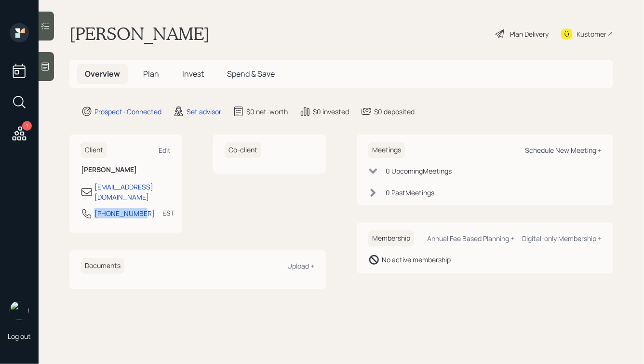 Image resolution: width=644 pixels, height=364 pixels. What do you see at coordinates (19, 310) in the screenshot?
I see `img: hunter_neumayer.jpg` at bounding box center [19, 310].